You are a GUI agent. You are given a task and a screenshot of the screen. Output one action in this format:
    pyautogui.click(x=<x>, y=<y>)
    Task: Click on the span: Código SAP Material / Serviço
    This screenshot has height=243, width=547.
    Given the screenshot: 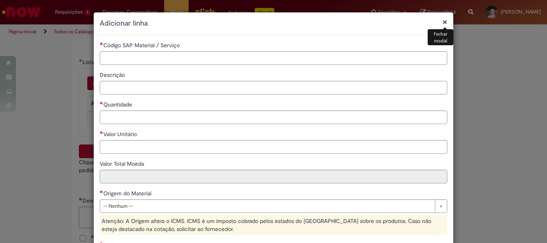 What is the action you would take?
    pyautogui.click(x=142, y=45)
    